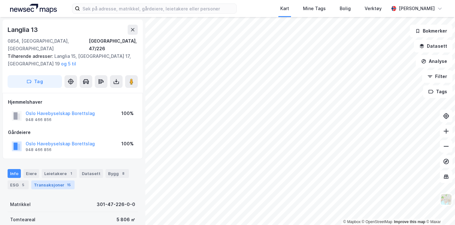  I want to click on div: Matrikkel, so click(20, 204).